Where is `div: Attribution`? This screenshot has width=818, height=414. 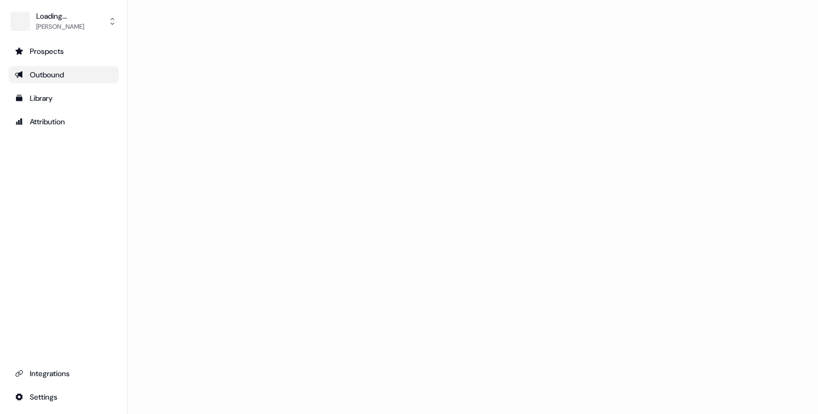 div: Attribution is located at coordinates (63, 121).